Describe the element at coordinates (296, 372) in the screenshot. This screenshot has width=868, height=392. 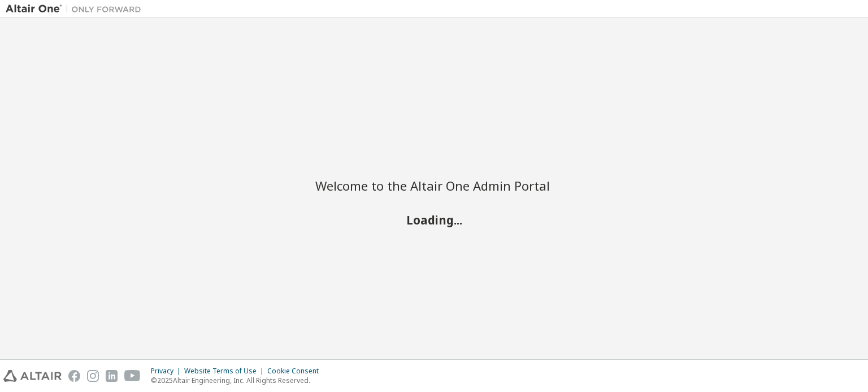
I see `div: Cookie Consent` at that location.